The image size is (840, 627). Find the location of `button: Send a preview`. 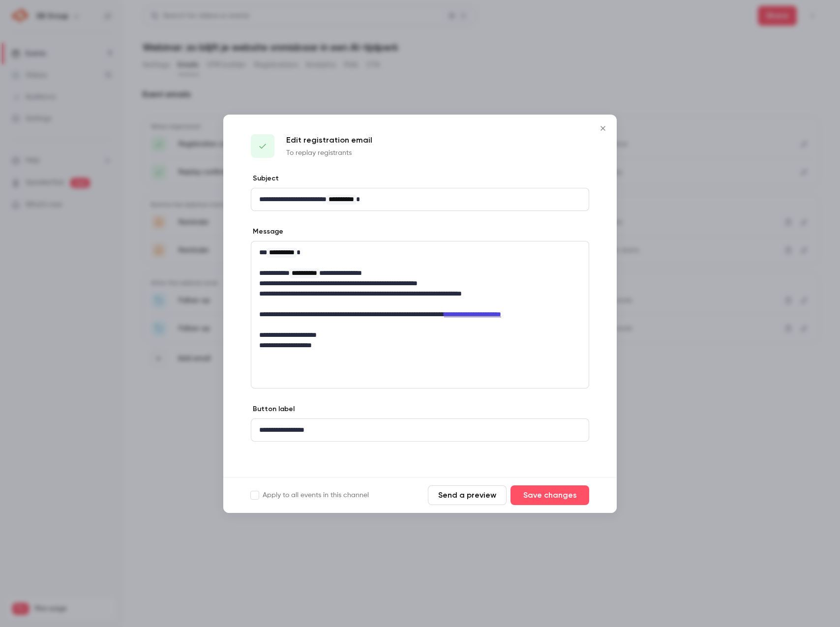

button: Send a preview is located at coordinates (467, 495).